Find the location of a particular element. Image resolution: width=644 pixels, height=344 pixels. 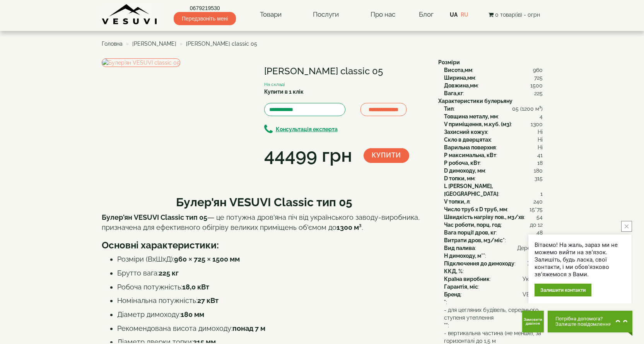

a: UA is located at coordinates (454, 15).